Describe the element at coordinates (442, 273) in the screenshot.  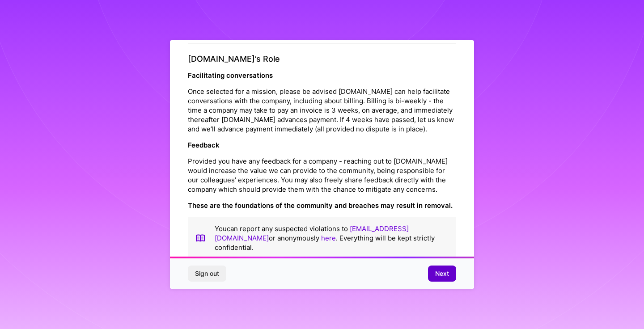
I see `span: Next` at that location.